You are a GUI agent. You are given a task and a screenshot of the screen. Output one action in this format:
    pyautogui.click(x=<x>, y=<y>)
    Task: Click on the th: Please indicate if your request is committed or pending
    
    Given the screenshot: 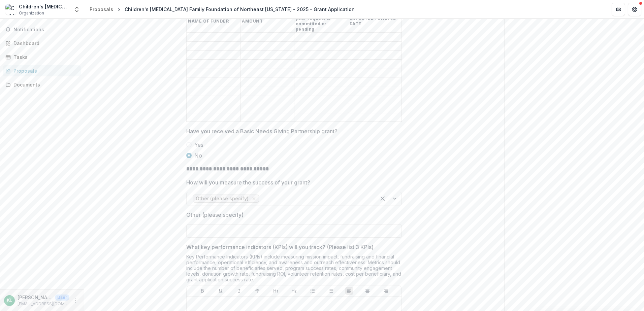 What is the action you would take?
    pyautogui.click(x=321, y=22)
    